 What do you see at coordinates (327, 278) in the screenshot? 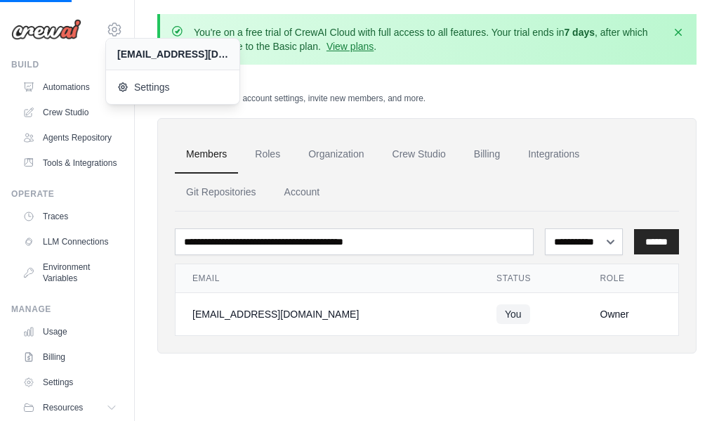
I see `th: Email` at bounding box center [327, 278].